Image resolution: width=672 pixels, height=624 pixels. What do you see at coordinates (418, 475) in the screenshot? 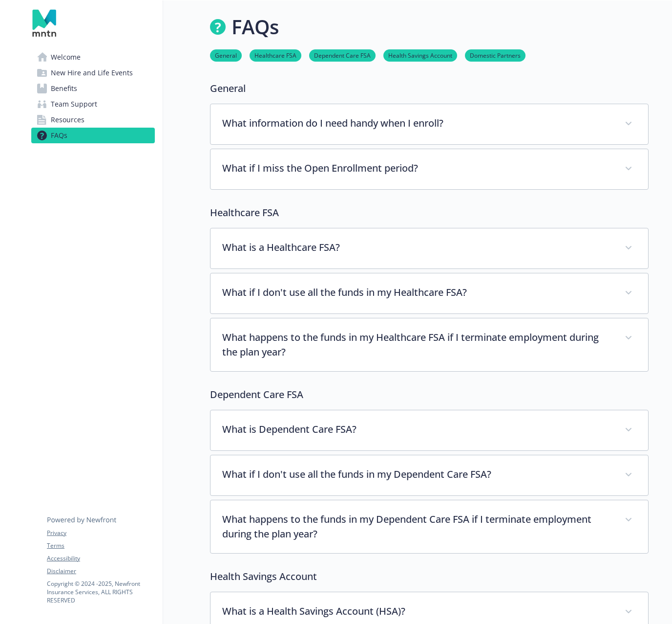
I see `p: What if I don't use all the funds in my Dependent Care FSA?` at bounding box center [418, 475].